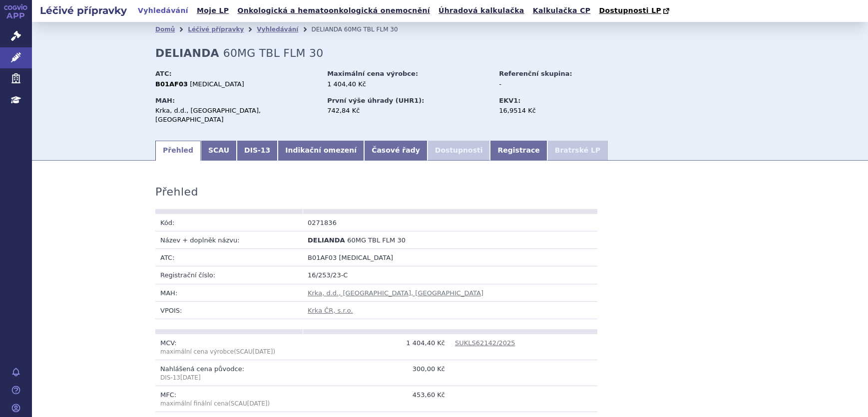 This screenshot has width=868, height=417. What do you see at coordinates (187, 53) in the screenshot?
I see `strong: DELIANDA` at bounding box center [187, 53].